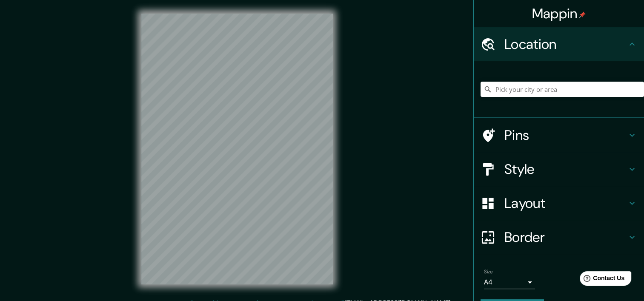  Describe the element at coordinates (40, 10) in the screenshot. I see `span: Contact Us` at that location.